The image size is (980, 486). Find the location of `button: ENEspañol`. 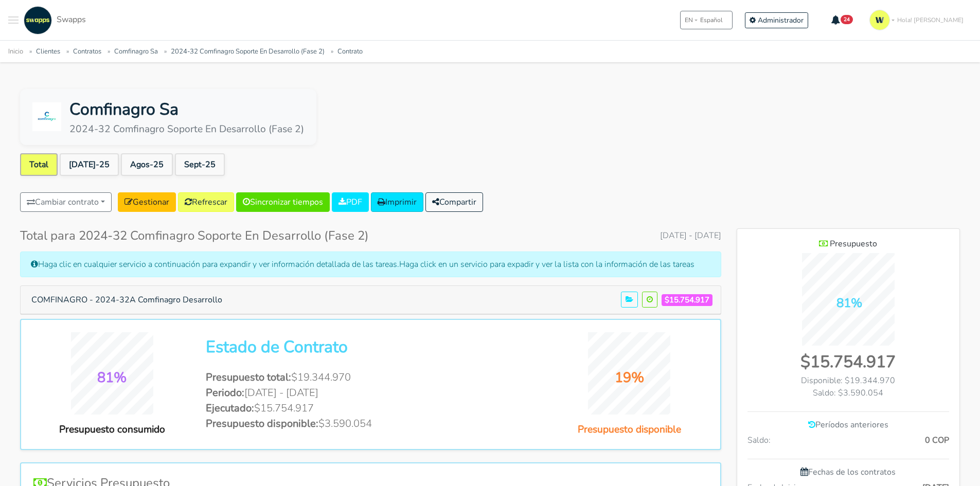

button: ENEspañol is located at coordinates (706, 20).